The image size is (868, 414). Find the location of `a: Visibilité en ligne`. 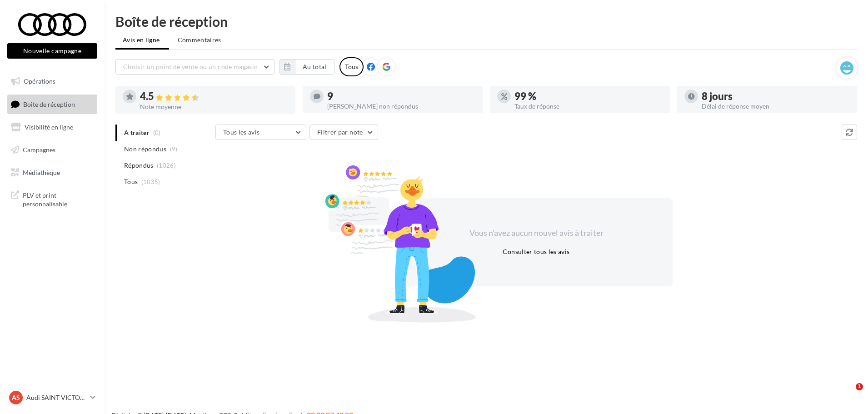

a: Visibilité en ligne is located at coordinates (52, 127).